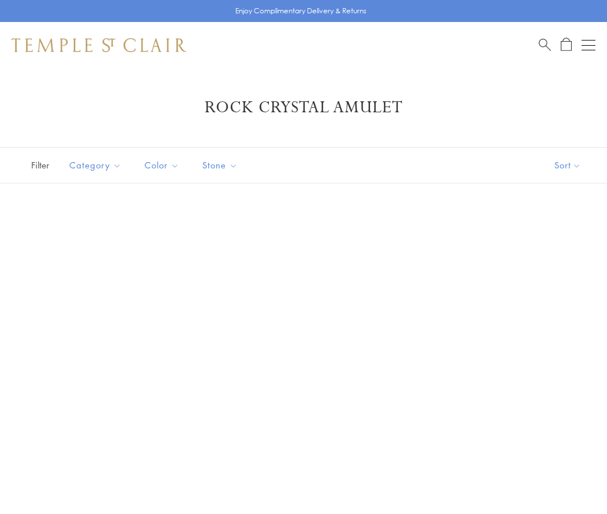  What do you see at coordinates (301, 11) in the screenshot?
I see `p: Enjoy Complimentary Delivery & Returns` at bounding box center [301, 11].